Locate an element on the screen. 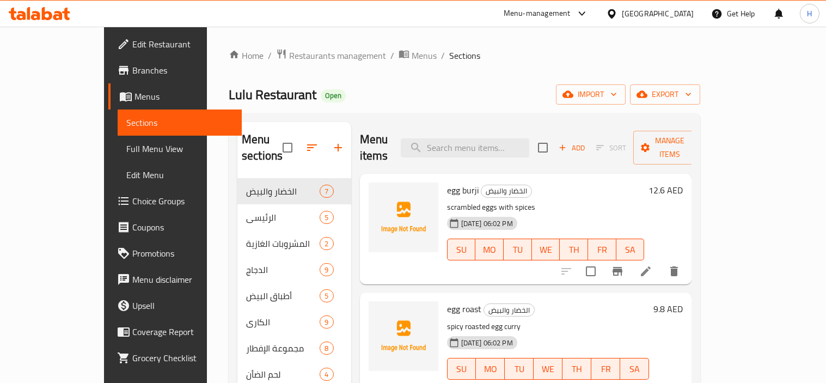  div: الدجاج is located at coordinates (283, 270).